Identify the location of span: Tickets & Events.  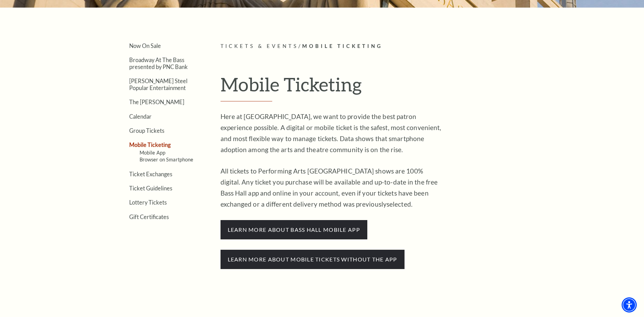
(260, 46).